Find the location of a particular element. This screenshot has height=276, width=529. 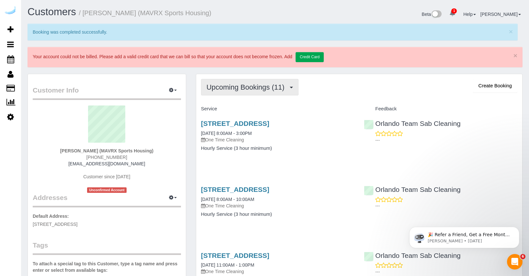

legend: Tags is located at coordinates (107, 248).